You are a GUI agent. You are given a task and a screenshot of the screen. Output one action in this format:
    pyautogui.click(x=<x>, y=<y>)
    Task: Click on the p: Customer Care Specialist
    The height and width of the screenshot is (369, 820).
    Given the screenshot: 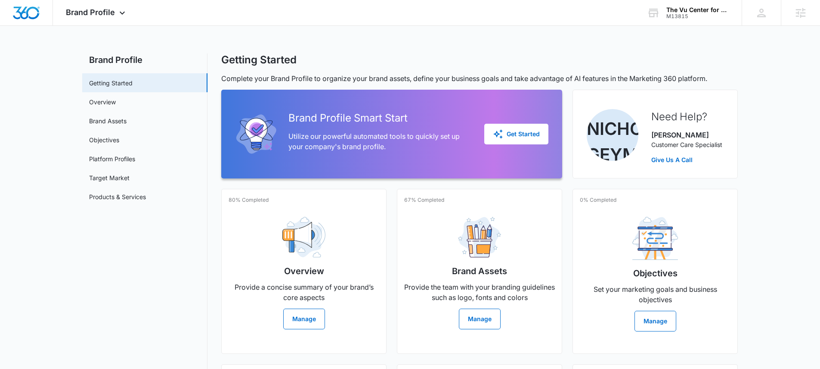 What is the action you would take?
    pyautogui.click(x=687, y=144)
    